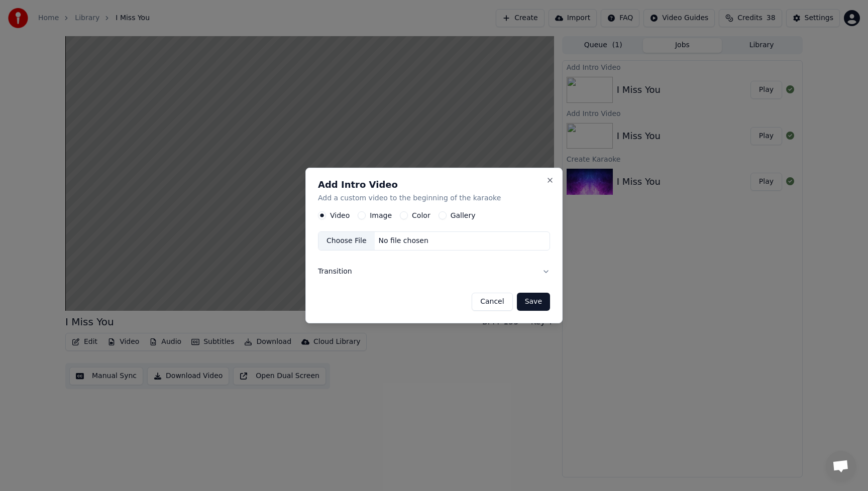 This screenshot has width=868, height=491. I want to click on label: Video, so click(339, 216).